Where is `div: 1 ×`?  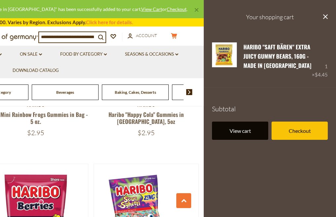
div: 1 × is located at coordinates (320, 60).